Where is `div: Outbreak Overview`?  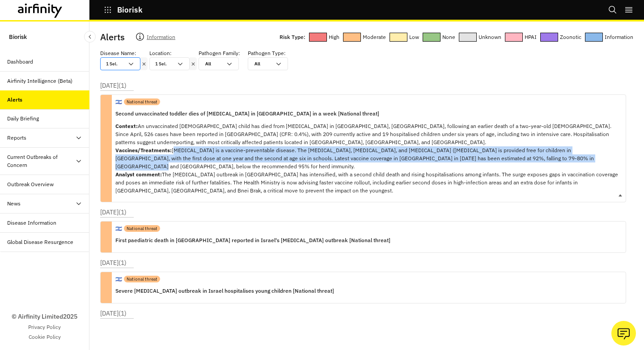
div: Outbreak Overview is located at coordinates (30, 184).